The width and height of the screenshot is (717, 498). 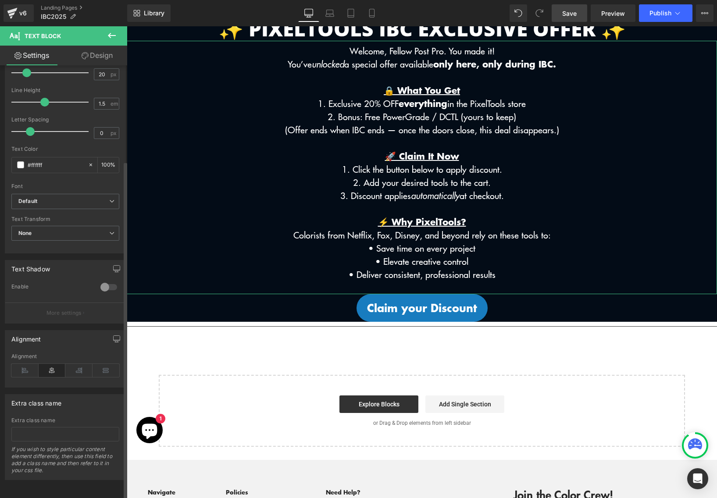 What do you see at coordinates (295, 282) in the screenshot?
I see `a: Claim your Discount` at bounding box center [295, 282].